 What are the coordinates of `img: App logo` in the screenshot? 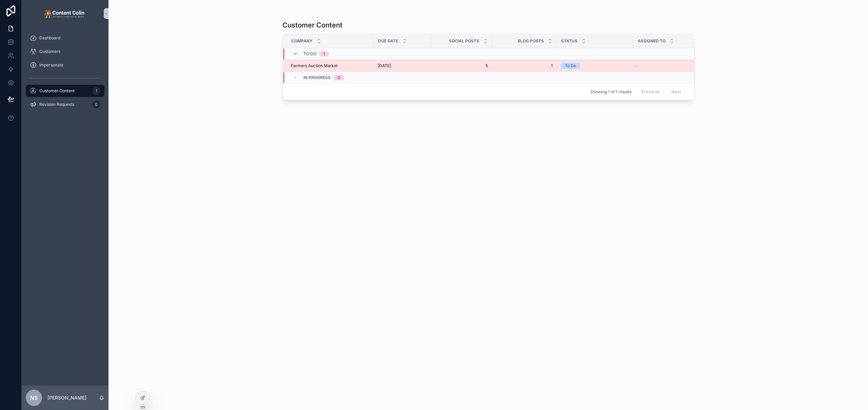 It's located at (65, 13).